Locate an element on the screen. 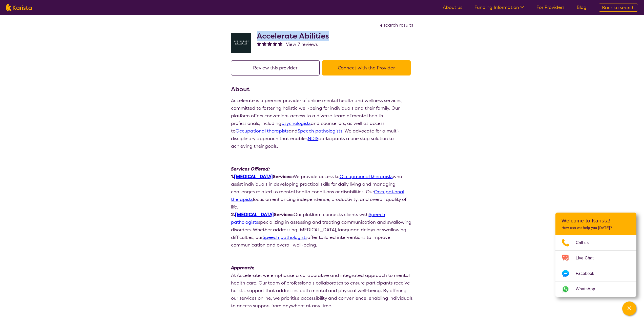  span: Facebook is located at coordinates (587, 273).